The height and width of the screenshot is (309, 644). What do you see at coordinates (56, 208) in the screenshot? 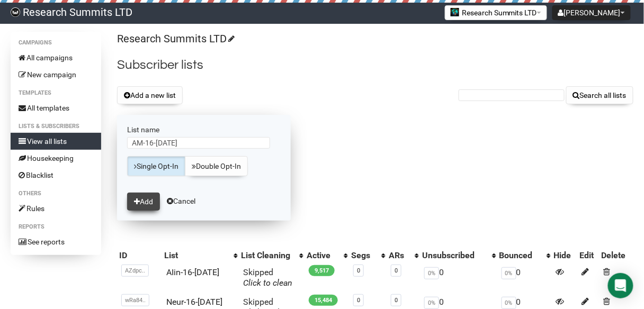
I see `a: Rules` at bounding box center [56, 208].